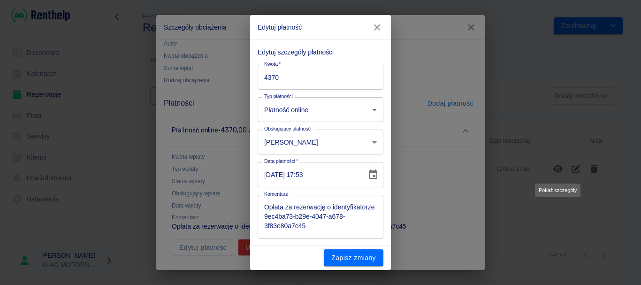 Image resolution: width=641 pixels, height=285 pixels. What do you see at coordinates (320, 27) in the screenshot?
I see `h2: Edytuj płatność` at bounding box center [320, 27].